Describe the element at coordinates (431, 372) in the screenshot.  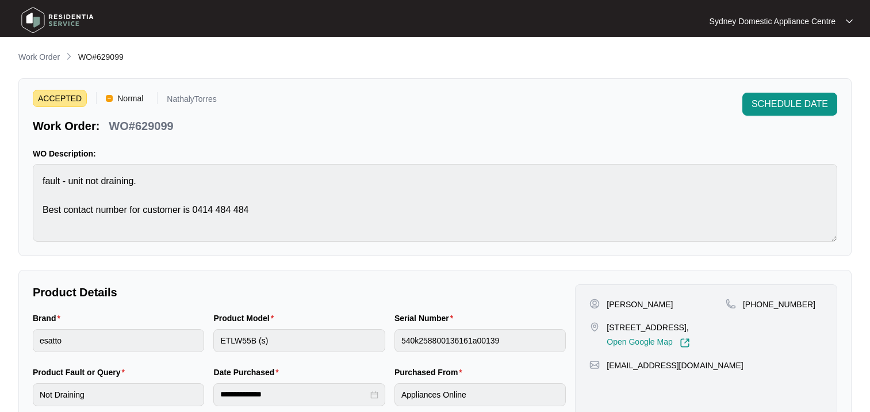
I see `label: Purchased From` at that location.